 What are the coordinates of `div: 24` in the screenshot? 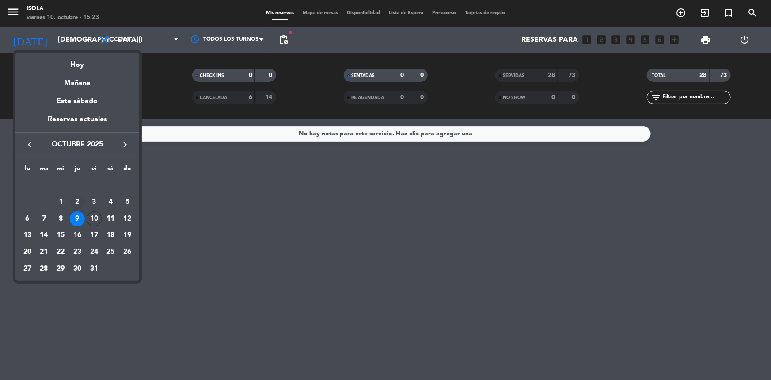 It's located at (94, 252).